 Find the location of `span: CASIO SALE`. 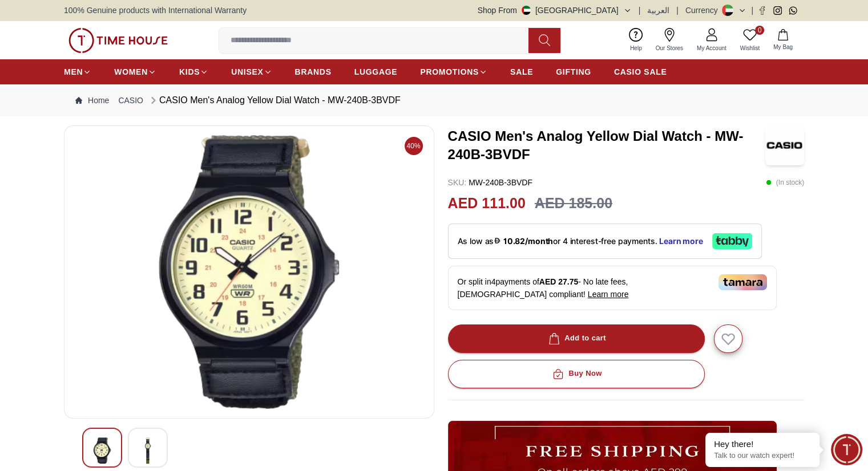

span: CASIO SALE is located at coordinates (640, 72).